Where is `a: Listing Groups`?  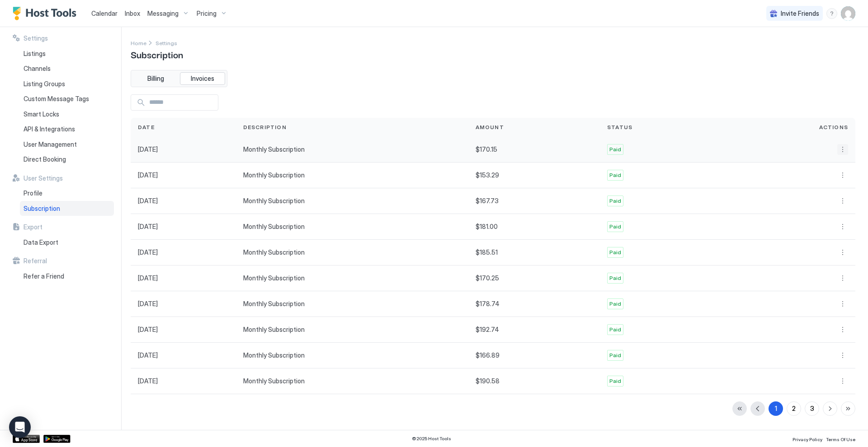 a: Listing Groups is located at coordinates (67, 84).